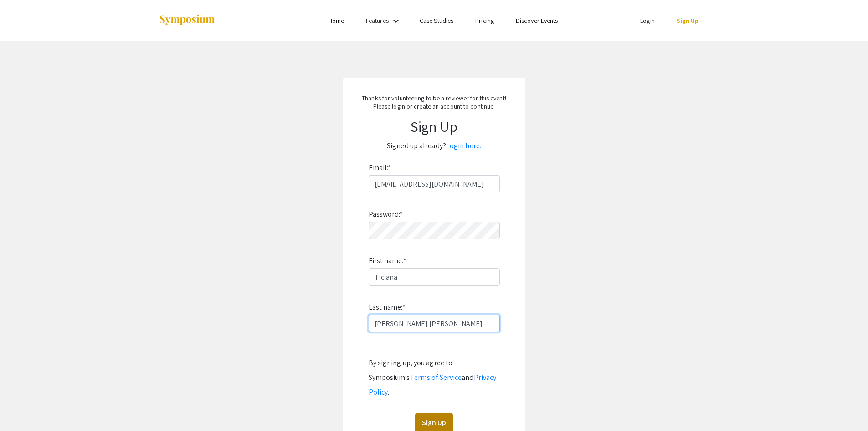 This screenshot has width=868, height=431. I want to click on a: Login here., so click(463, 145).